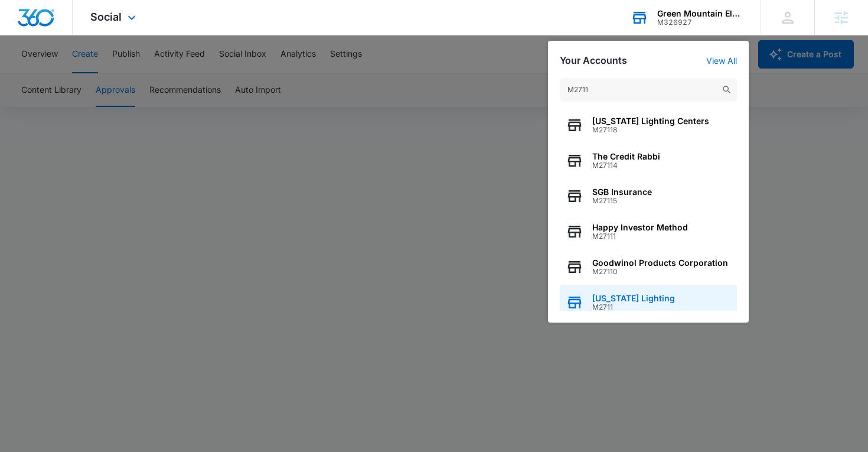  What do you see at coordinates (622, 201) in the screenshot?
I see `span: M27115` at bounding box center [622, 201].